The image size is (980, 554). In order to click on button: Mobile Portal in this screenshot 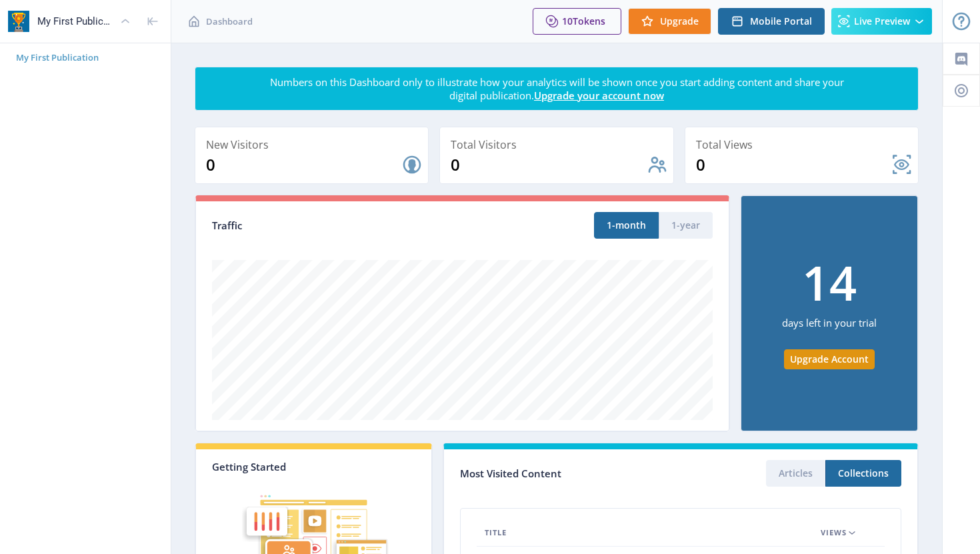, I will do `click(771, 22)`.